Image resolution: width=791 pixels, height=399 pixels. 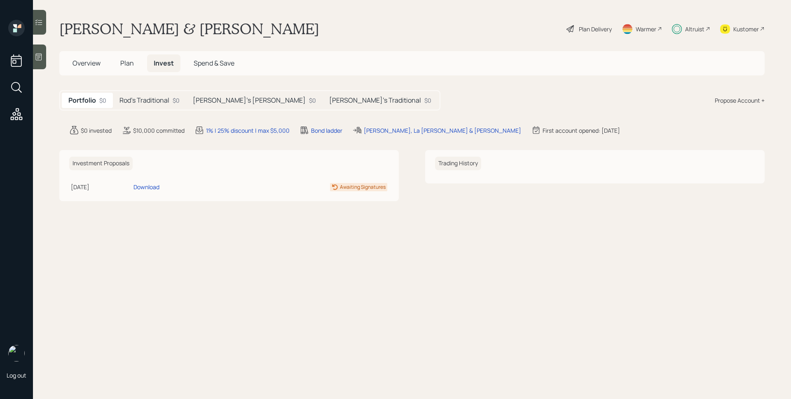 What do you see at coordinates (16, 353) in the screenshot?
I see `img: james-distasi-headshot.png` at bounding box center [16, 353].